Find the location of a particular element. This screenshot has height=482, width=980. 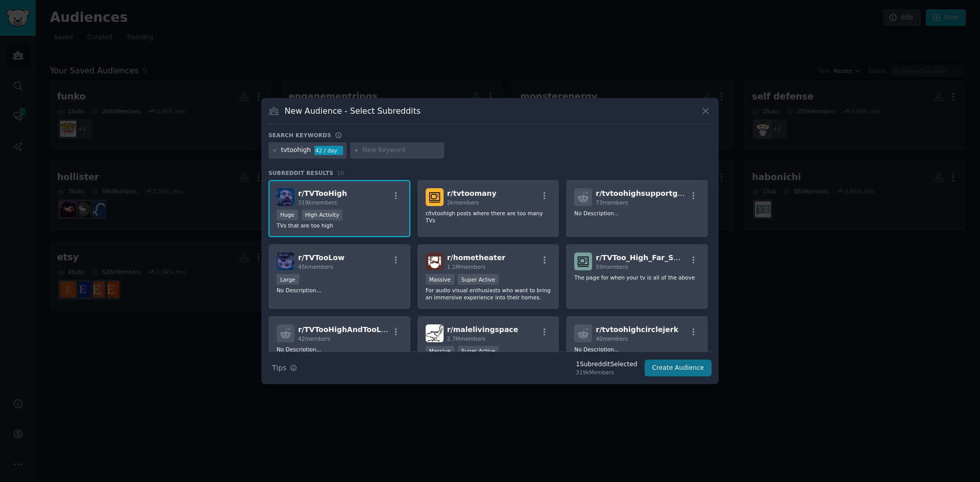

span: r/ TVToo_High_Far_Small is located at coordinates (643, 257).